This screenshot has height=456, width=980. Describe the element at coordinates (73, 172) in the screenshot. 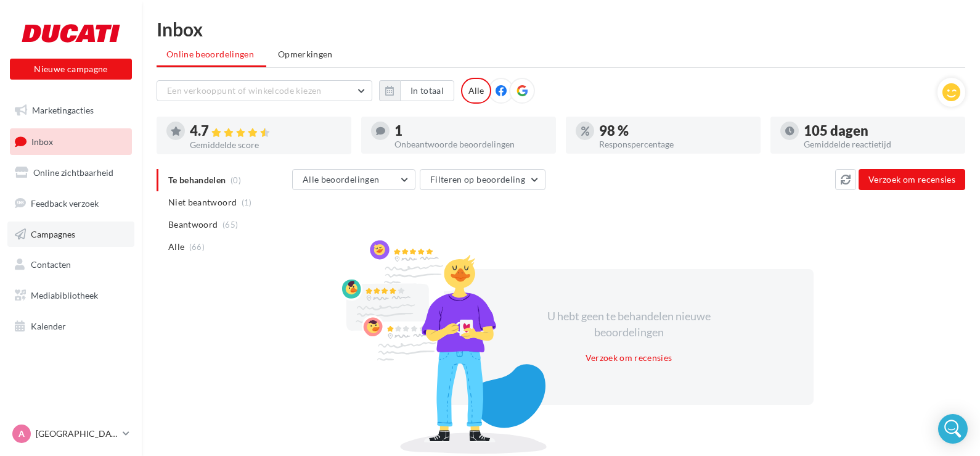

I see `span: Online zichtbaarheid` at that location.